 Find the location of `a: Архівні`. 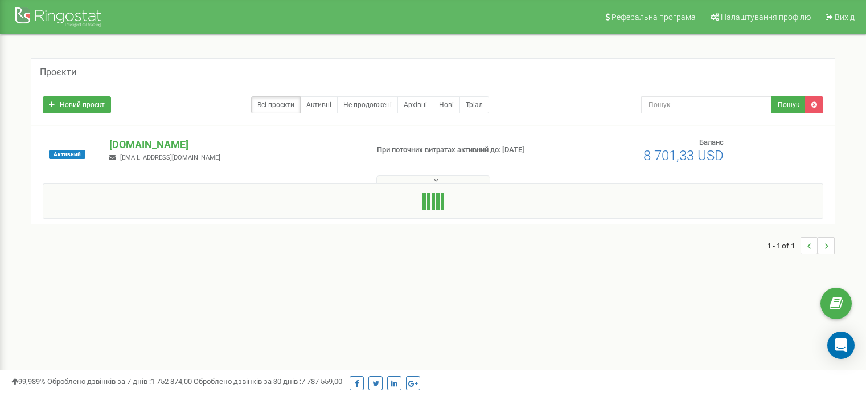

a: Архівні is located at coordinates (415, 105).